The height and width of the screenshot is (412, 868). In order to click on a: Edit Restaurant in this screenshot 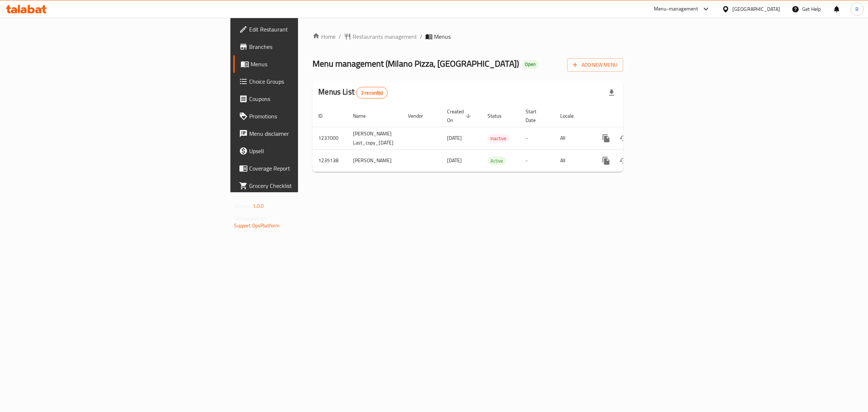, I will do `click(304, 29)`.